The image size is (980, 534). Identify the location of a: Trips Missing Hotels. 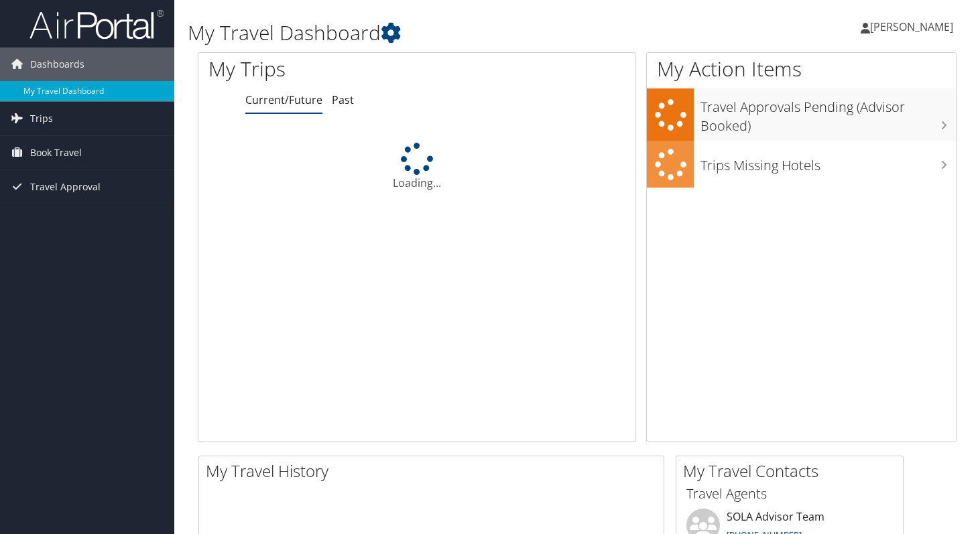
(801, 164).